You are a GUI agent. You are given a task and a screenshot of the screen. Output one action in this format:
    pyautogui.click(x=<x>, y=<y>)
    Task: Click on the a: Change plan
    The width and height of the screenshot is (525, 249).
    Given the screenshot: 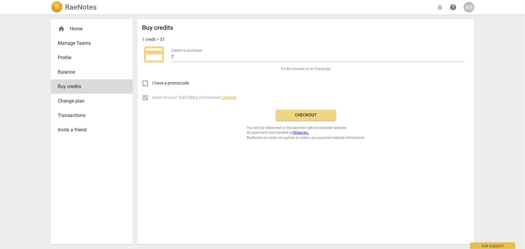 What is the action you would take?
    pyautogui.click(x=92, y=101)
    